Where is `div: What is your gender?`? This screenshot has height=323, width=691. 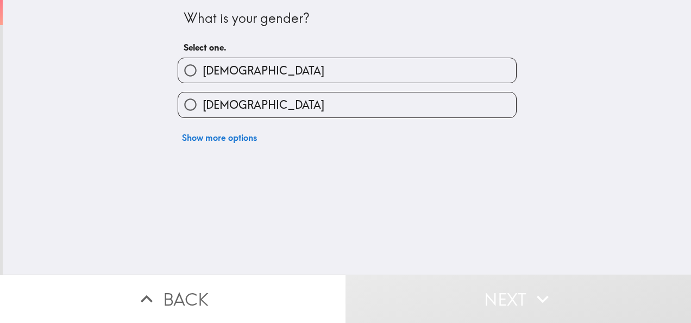 div: What is your gender? is located at coordinates (347, 18).